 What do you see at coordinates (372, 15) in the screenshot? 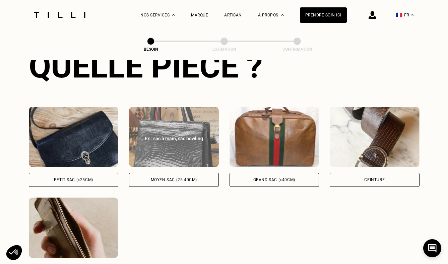
I see `img: icône connexion` at bounding box center [372, 15].